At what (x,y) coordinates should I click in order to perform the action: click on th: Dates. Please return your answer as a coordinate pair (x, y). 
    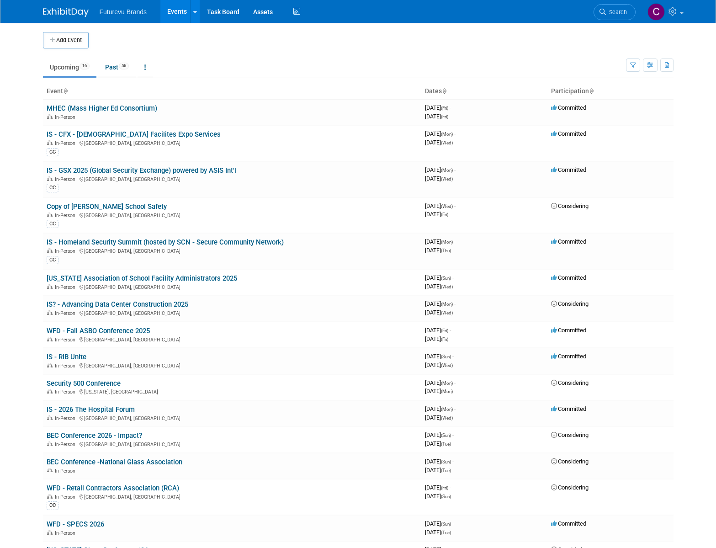
    Looking at the image, I should click on (484, 91).